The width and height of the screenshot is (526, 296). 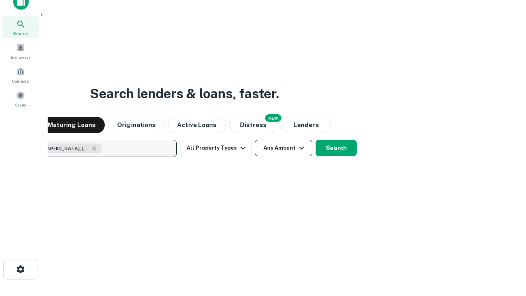 I want to click on button: All Property Types, so click(x=216, y=148).